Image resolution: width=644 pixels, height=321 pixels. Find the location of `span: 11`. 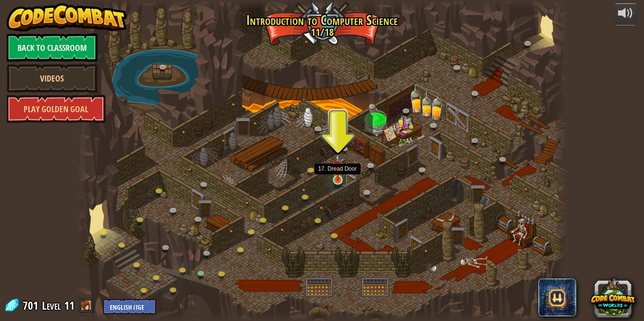

span: 11 is located at coordinates (69, 306).